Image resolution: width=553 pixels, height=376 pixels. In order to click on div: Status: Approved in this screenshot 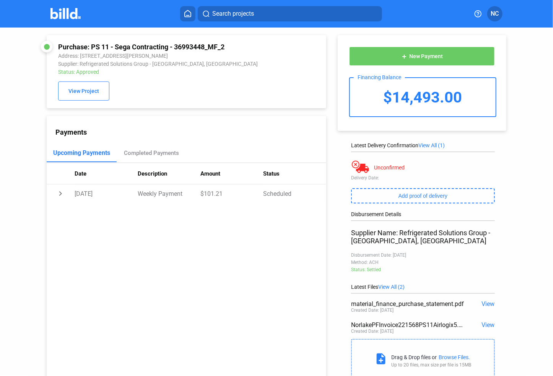, I will do `click(161, 72)`.